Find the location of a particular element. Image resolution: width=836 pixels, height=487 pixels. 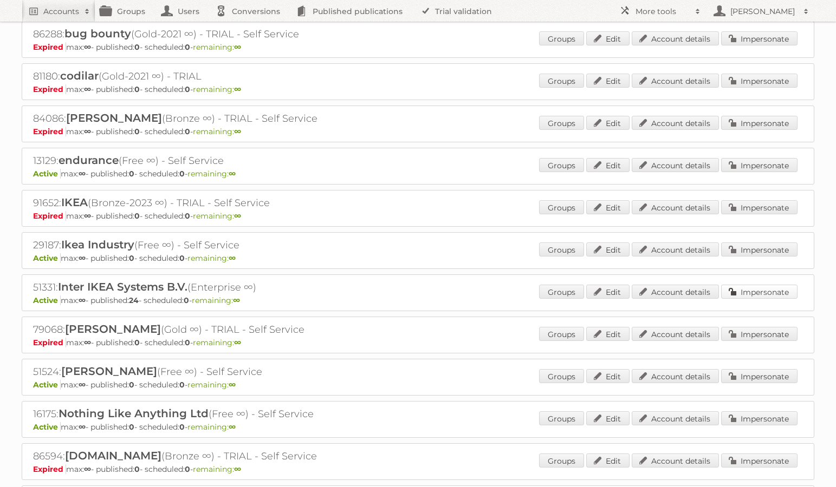

h2: 16175: (Free ∞) - Self Service is located at coordinates (223, 414).